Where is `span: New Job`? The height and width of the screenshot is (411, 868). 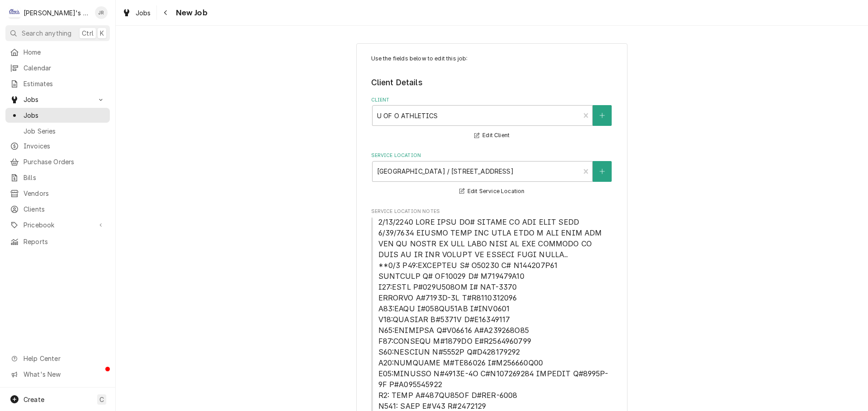
span: New Job is located at coordinates (190, 13).